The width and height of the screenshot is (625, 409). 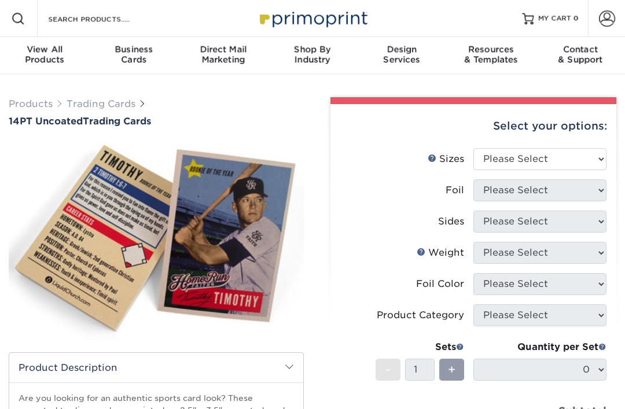 I want to click on span: MY CART, so click(x=555, y=19).